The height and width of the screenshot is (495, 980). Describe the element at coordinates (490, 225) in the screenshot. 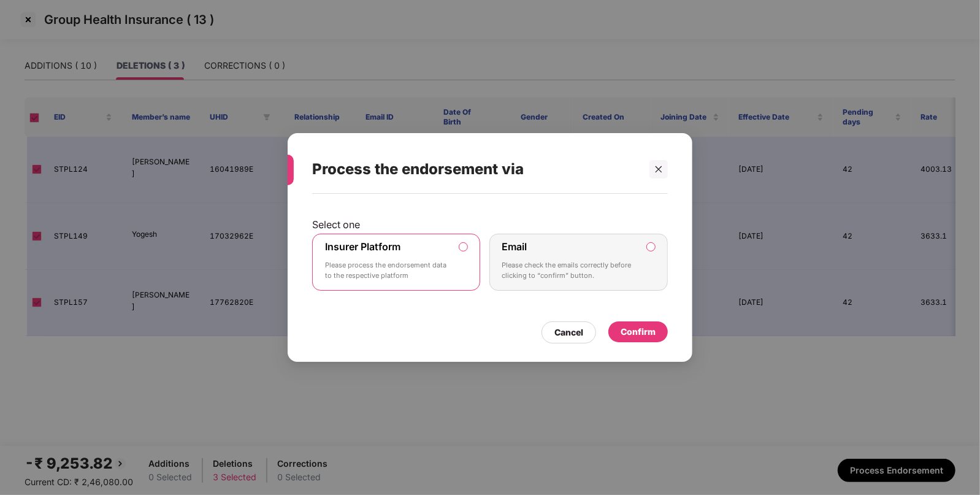

I see `p: Select one` at that location.